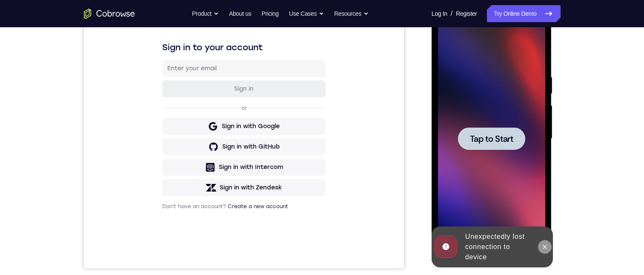 The image size is (644, 275). I want to click on div: Sign in with GitHub, so click(167, 164).